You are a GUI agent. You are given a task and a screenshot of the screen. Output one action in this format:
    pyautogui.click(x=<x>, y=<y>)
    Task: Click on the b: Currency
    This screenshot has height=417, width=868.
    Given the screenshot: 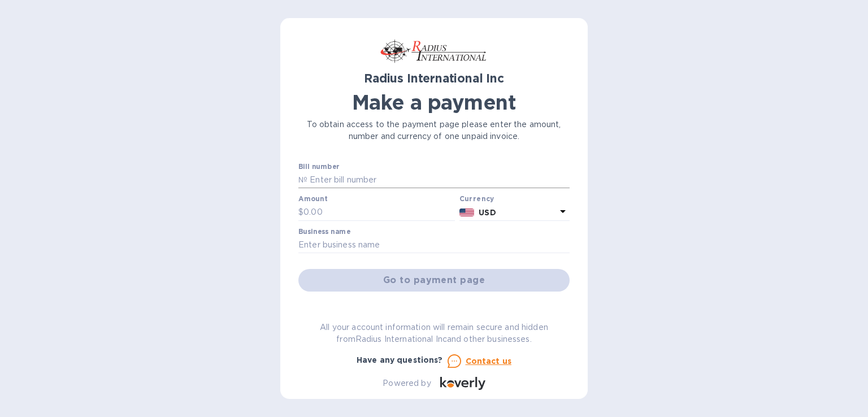 What is the action you would take?
    pyautogui.click(x=477, y=198)
    